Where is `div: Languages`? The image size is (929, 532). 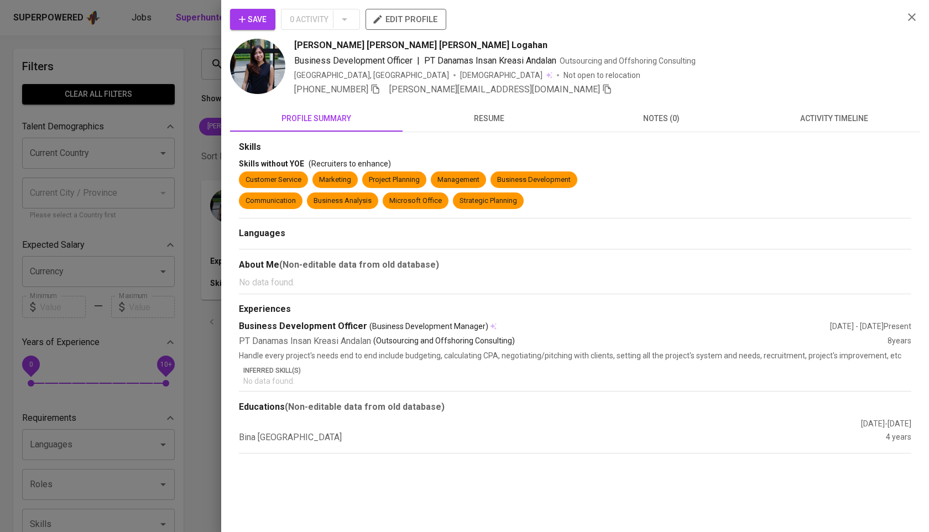 div: Languages is located at coordinates (575, 233).